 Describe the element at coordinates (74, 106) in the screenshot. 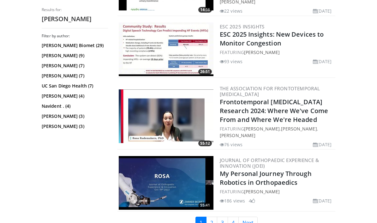

I see `a: Navident . (4)` at that location.